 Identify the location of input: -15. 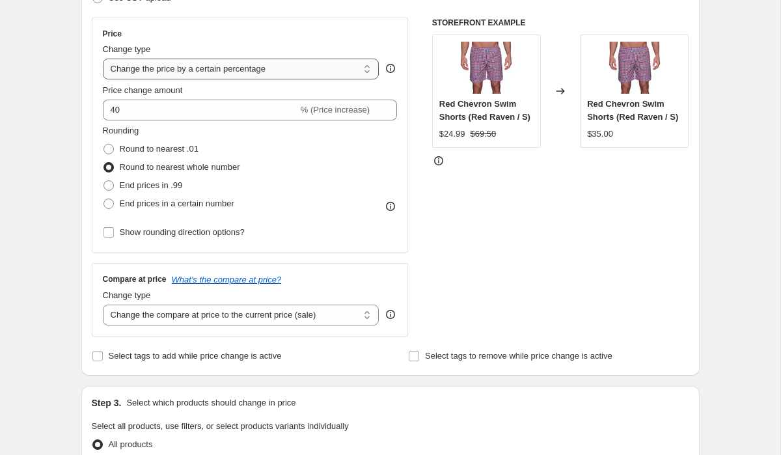
(200, 110).